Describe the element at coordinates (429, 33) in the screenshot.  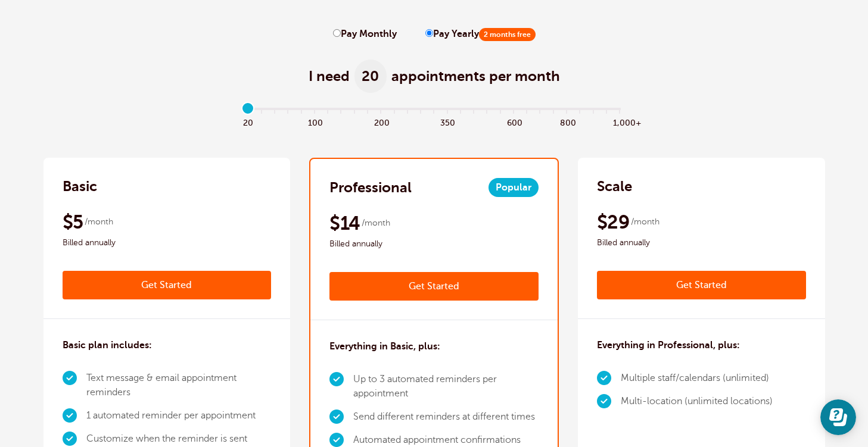
I see `input: Pay Yearly2 months free` at that location.